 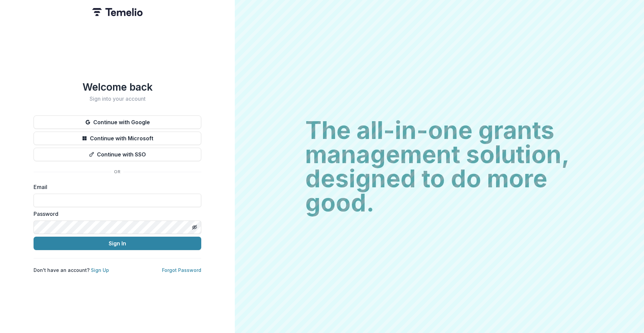 What do you see at coordinates (118, 154) in the screenshot?
I see `button: Continue with SSO` at bounding box center [118, 154].